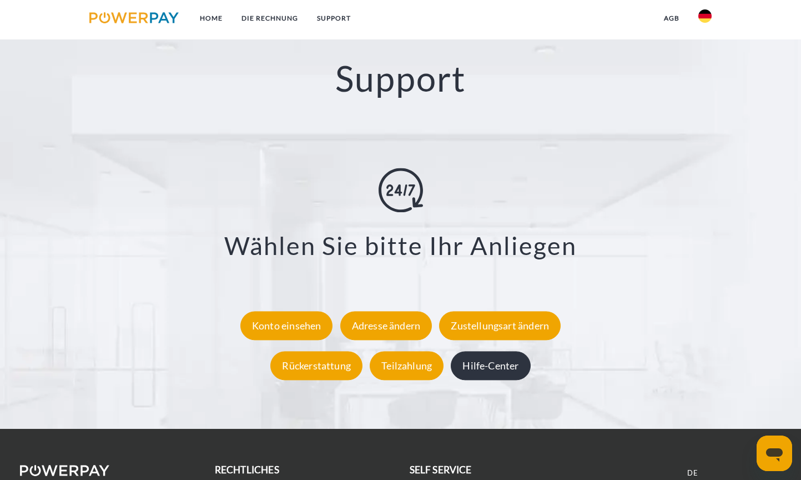 The image size is (801, 480). What do you see at coordinates (134, 18) in the screenshot?
I see `img: logo-powerpay.svg` at bounding box center [134, 18].